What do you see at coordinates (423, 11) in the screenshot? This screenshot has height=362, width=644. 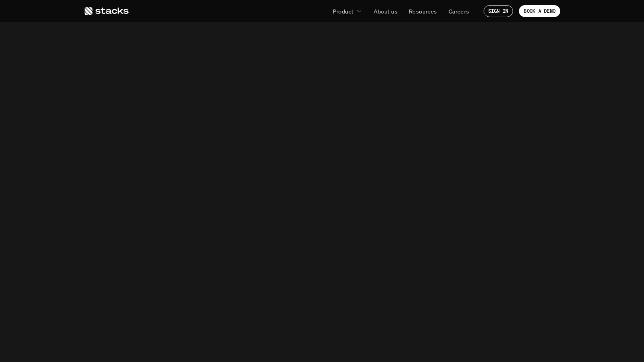 I see `p: Resources` at bounding box center [423, 11].